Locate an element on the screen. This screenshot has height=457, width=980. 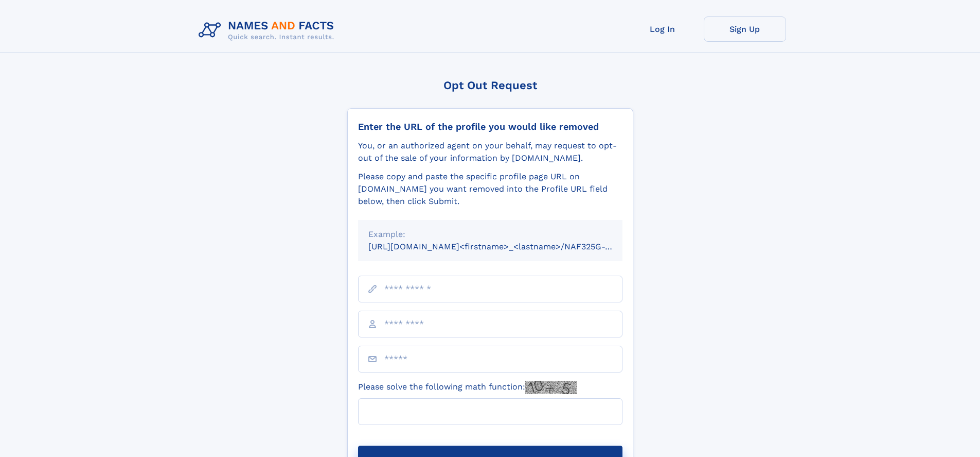
a: Sign Up is located at coordinates (745, 29).